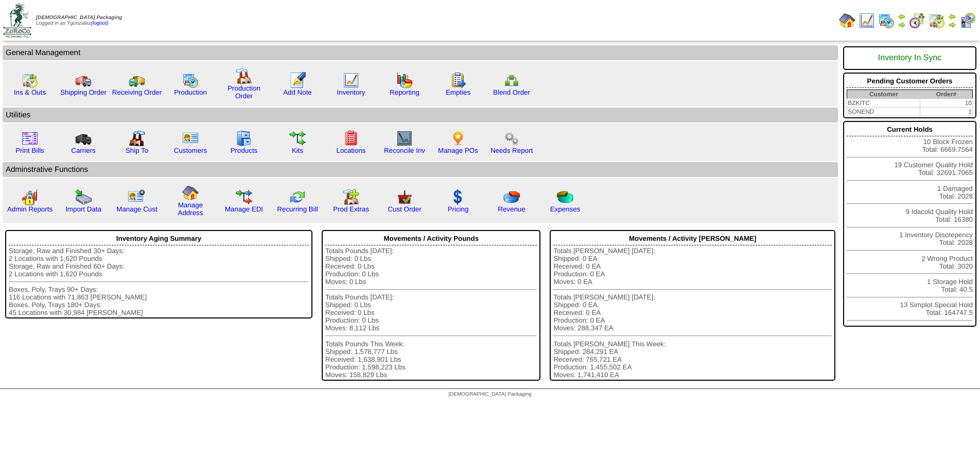  What do you see at coordinates (947, 103) in the screenshot?
I see `td: 10` at bounding box center [947, 103].